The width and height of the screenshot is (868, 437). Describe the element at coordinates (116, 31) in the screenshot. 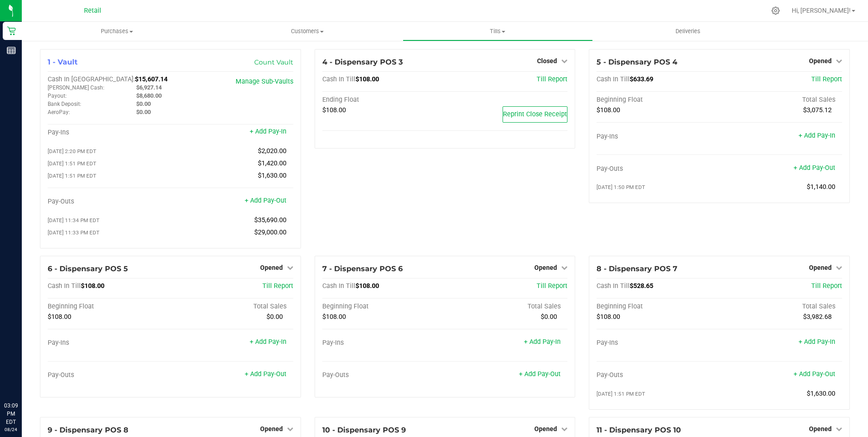

I see `a: Purchases` at that location.